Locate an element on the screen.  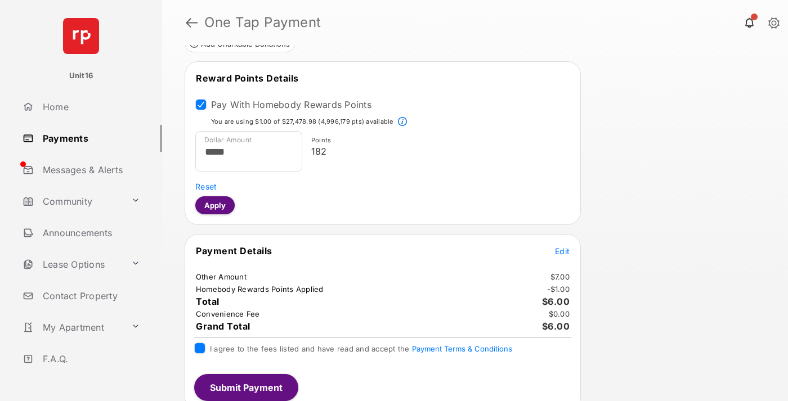
a: Home is located at coordinates (90, 107).